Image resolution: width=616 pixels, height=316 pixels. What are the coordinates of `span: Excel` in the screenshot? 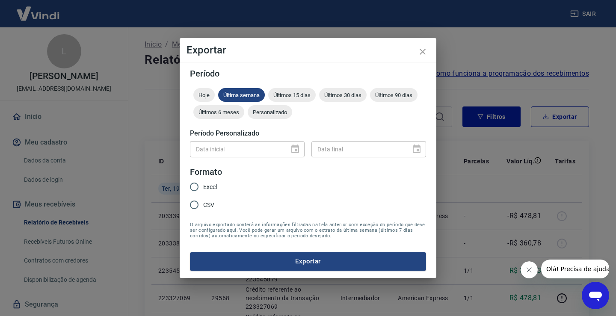 It's located at (210, 187).